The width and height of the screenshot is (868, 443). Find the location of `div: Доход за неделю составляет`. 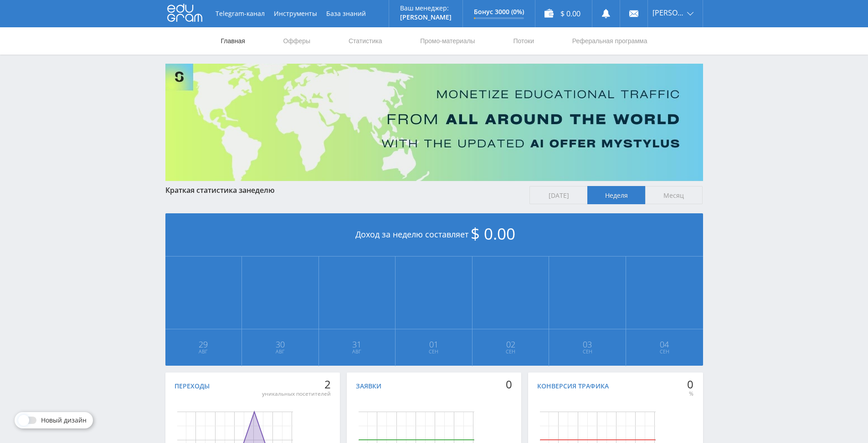

div: Доход за неделю составляет is located at coordinates (434, 235).